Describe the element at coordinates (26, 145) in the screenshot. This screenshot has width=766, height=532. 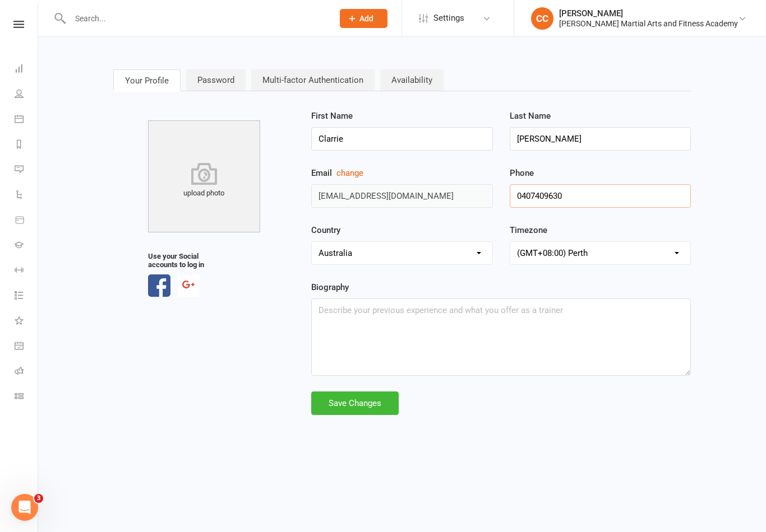
I see `a: Reports` at that location.